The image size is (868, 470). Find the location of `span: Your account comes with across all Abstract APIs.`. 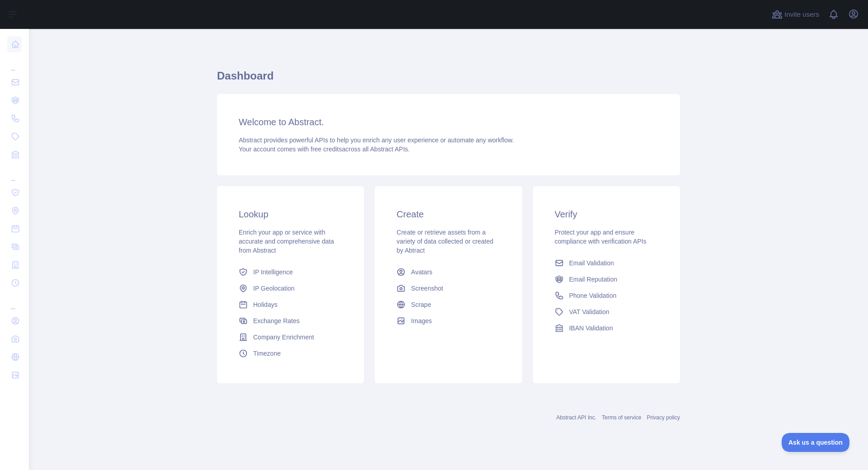

span: Your account comes with across all Abstract APIs. is located at coordinates (324, 149).